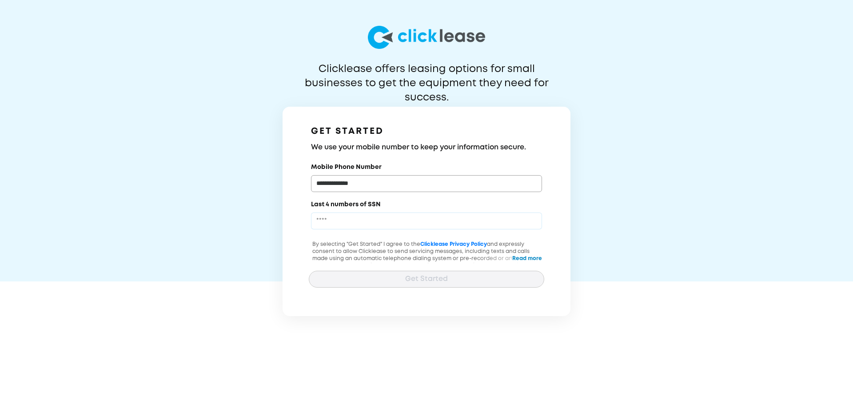 This screenshot has height=405, width=853. What do you see at coordinates (453, 244) in the screenshot?
I see `a: Clicklease Privacy Policy` at bounding box center [453, 244].